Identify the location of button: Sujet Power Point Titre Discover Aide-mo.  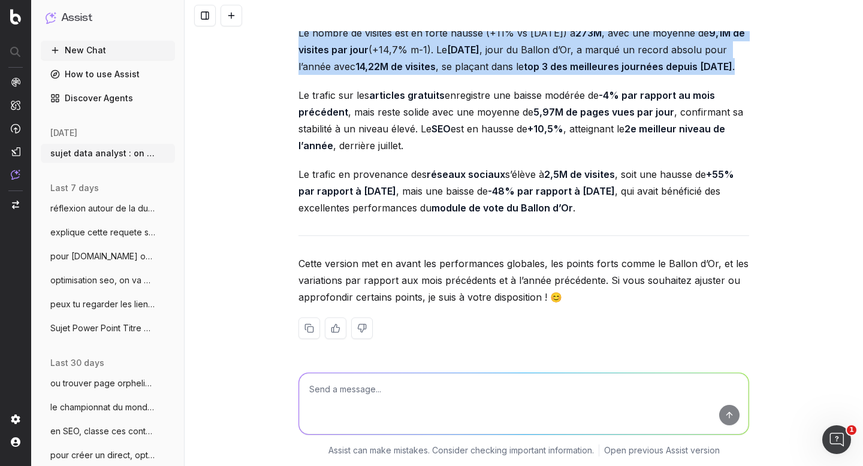
(108, 328).